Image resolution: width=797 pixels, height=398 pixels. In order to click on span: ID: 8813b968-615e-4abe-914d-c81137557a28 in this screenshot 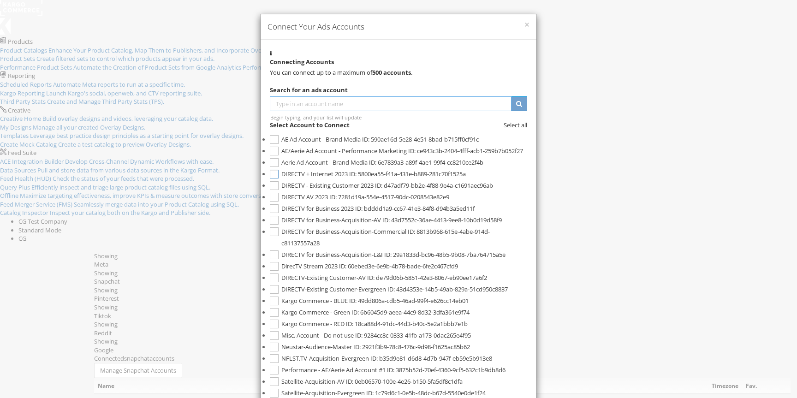, I will do `click(386, 237)`.